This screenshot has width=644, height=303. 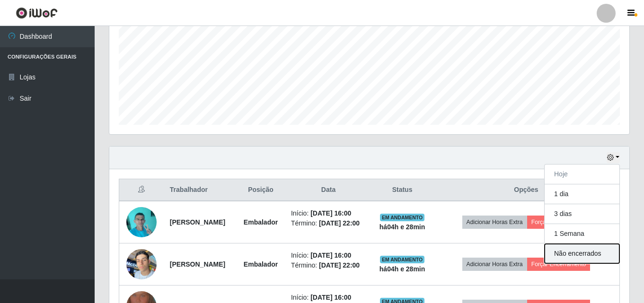 What do you see at coordinates (583, 174) in the screenshot?
I see `button: Hoje` at bounding box center [583, 174].